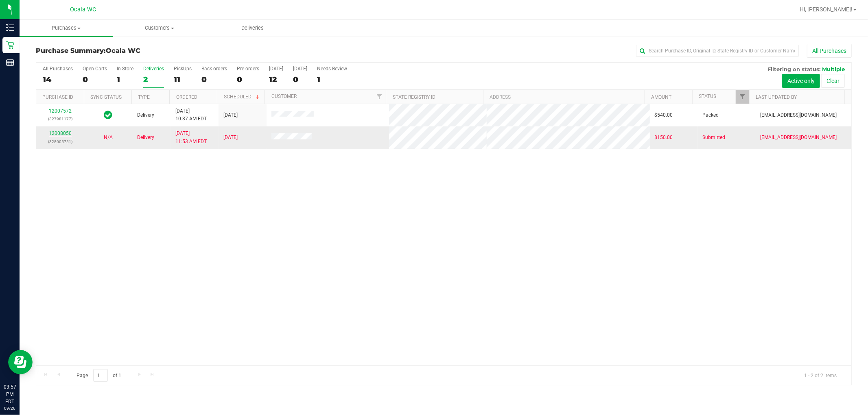 This screenshot has height=415, width=868. What do you see at coordinates (332, 69) in the screenshot?
I see `div: Needs Review` at bounding box center [332, 69].